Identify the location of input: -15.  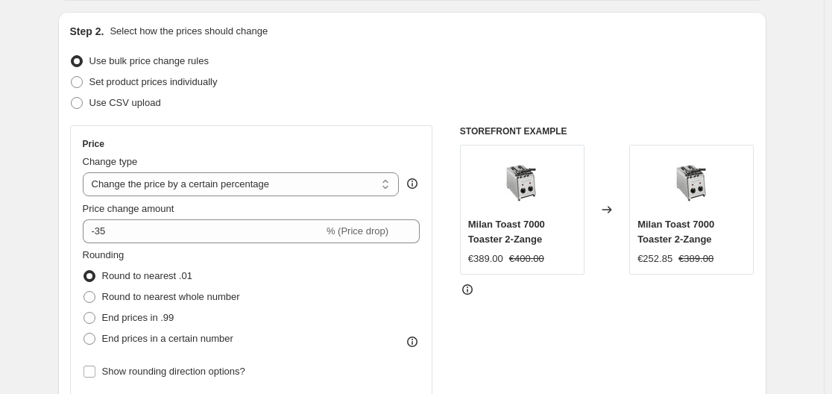
(203, 231).